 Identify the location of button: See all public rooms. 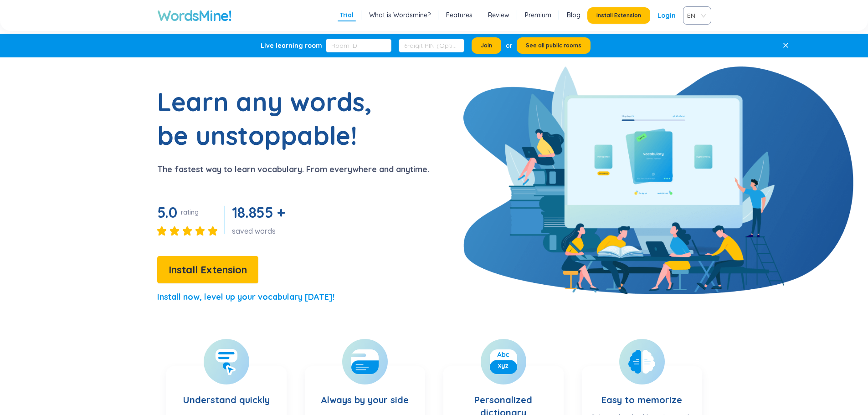
(554, 46).